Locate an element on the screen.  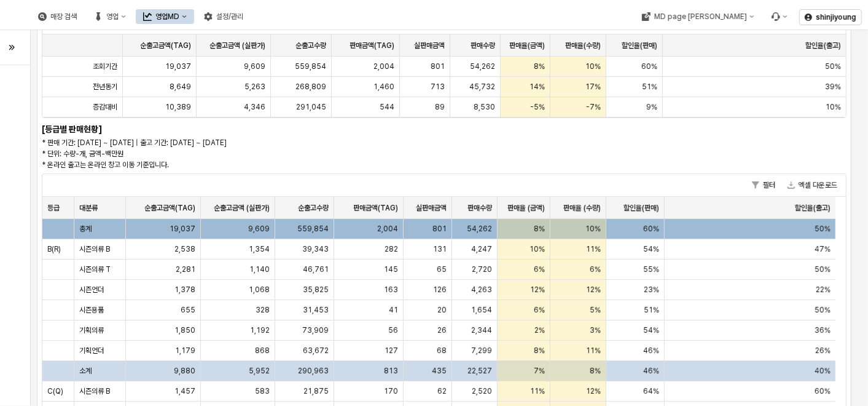
span: 실판매금액 is located at coordinates (431, 207).